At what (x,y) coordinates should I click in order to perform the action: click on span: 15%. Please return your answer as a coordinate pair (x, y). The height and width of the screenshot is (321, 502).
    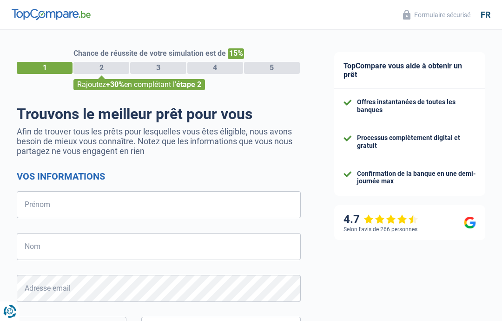
    Looking at the image, I should click on (236, 54).